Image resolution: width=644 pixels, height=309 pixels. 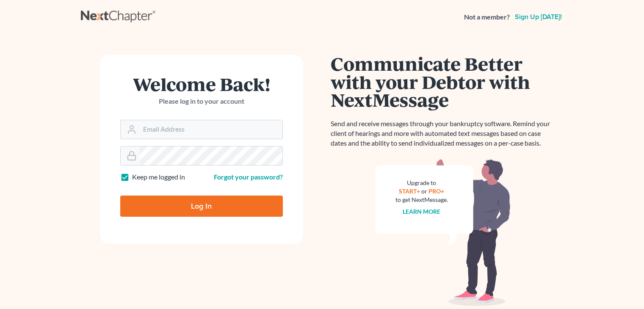 I want to click on input: Email Address, so click(x=211, y=129).